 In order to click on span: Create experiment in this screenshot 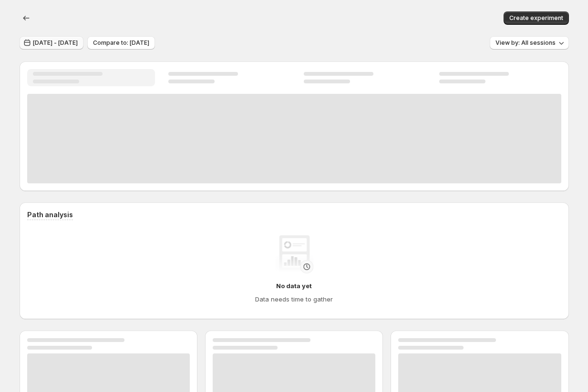, I will do `click(536, 18)`.